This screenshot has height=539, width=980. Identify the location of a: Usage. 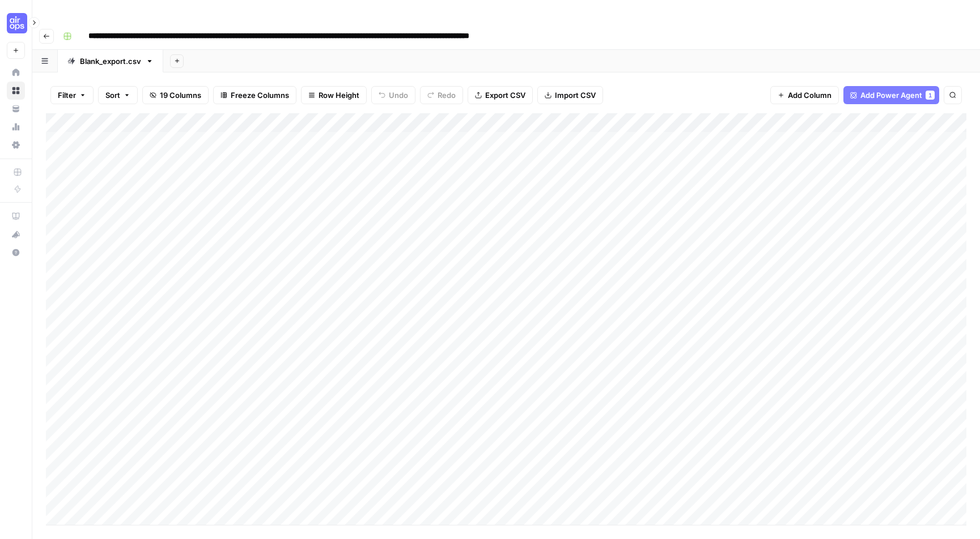
(16, 127).